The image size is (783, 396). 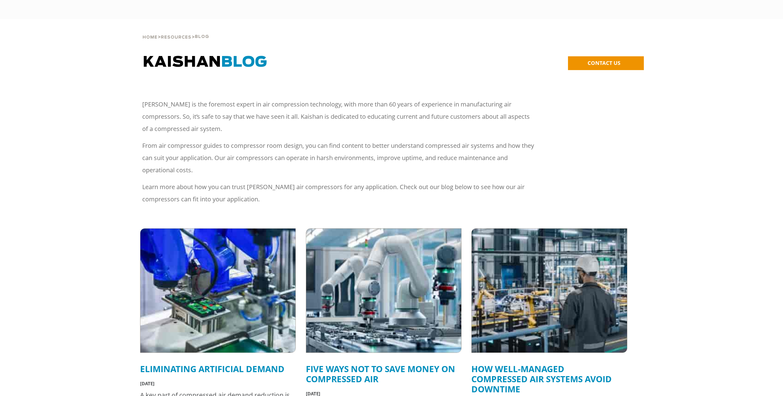 What do you see at coordinates (381, 374) in the screenshot?
I see `a: Five Ways Not to Save Money on Compressed Air` at bounding box center [381, 374].